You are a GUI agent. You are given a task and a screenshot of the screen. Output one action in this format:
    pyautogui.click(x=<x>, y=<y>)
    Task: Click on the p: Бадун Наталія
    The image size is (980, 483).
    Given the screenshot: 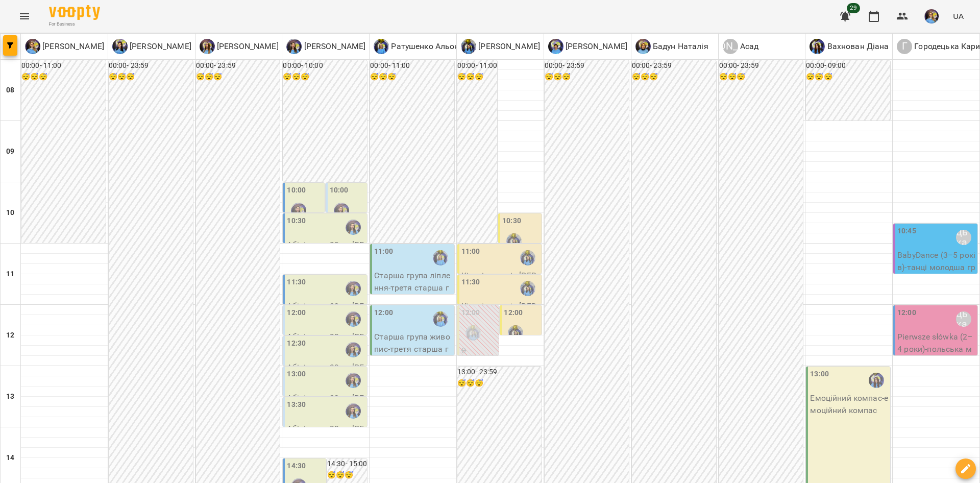 What is the action you would take?
    pyautogui.click(x=680, y=46)
    